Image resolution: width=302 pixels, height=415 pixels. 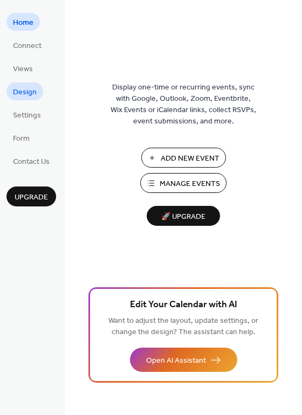 I want to click on span: Display one-time or recurring events, sync with Google, Outlook, Zoom, Eventbrite, Wix Events or ..., so click(x=183, y=105).